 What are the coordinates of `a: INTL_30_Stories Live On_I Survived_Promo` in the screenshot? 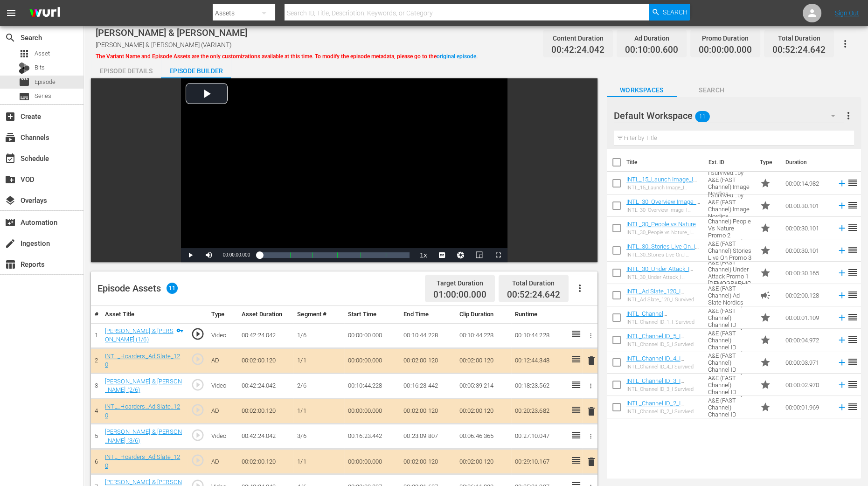 It's located at (662, 250).